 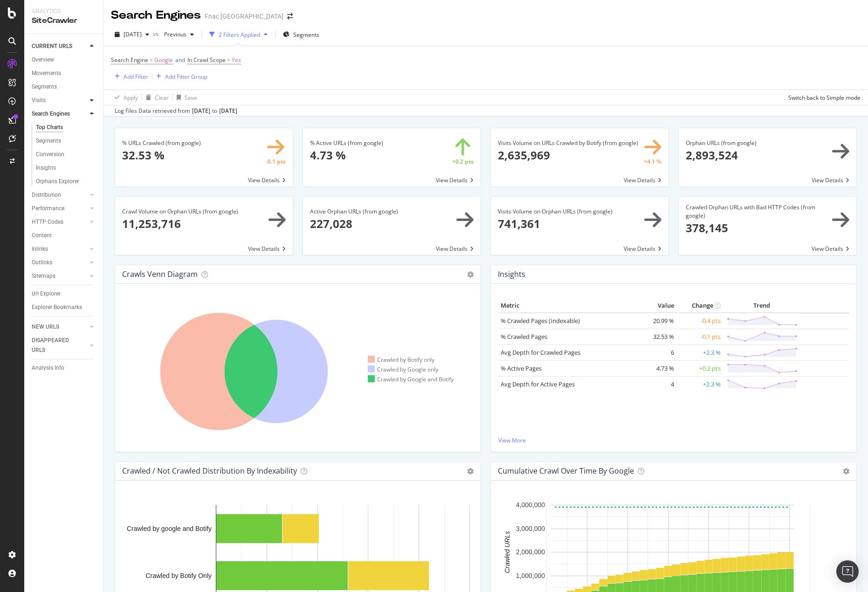 What do you see at coordinates (63, 11) in the screenshot?
I see `div: Analytics` at bounding box center [63, 11].